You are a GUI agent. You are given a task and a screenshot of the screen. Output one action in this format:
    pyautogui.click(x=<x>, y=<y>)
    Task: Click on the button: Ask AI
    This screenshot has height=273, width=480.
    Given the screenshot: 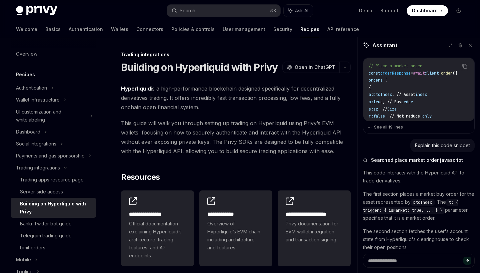 What is the action you would take?
    pyautogui.click(x=298, y=11)
    